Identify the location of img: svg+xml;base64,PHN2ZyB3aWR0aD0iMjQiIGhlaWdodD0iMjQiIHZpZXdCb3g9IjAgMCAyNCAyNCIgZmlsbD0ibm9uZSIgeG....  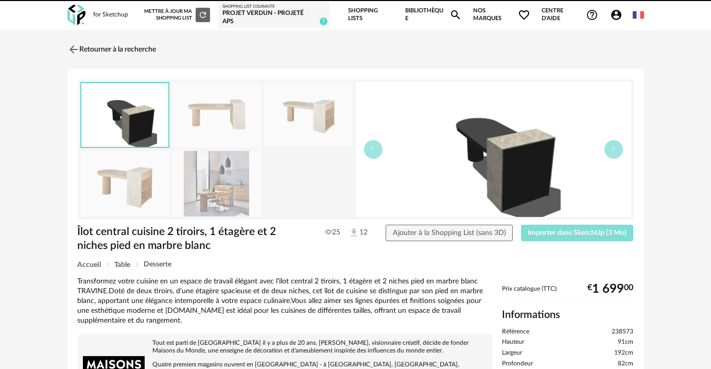
(74, 49).